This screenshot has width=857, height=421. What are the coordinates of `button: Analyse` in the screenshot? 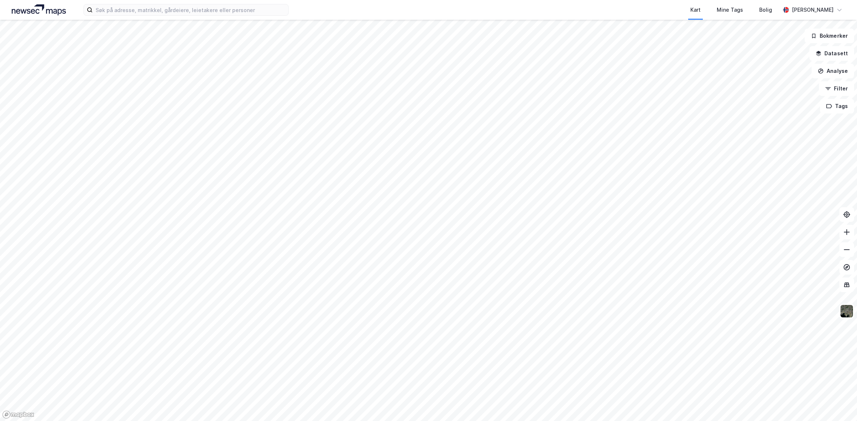 It's located at (833, 71).